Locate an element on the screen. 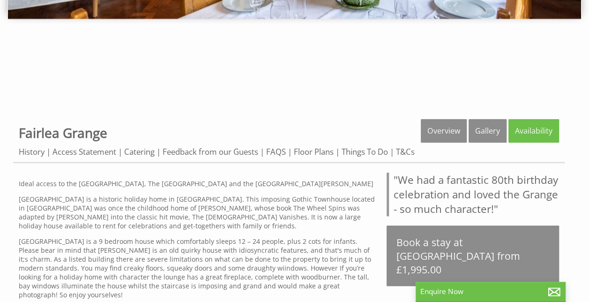 The width and height of the screenshot is (589, 302). a: Floor Plans is located at coordinates (314, 151).